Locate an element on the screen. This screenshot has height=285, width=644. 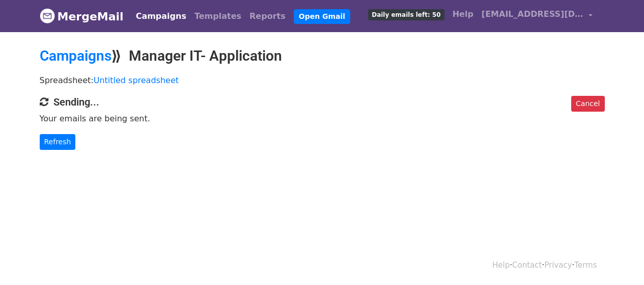
a: Contact is located at coordinates (527, 265).